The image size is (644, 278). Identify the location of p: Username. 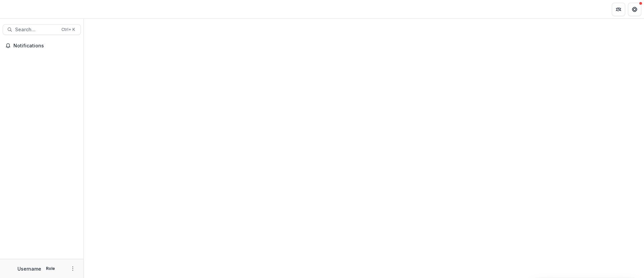
(29, 268).